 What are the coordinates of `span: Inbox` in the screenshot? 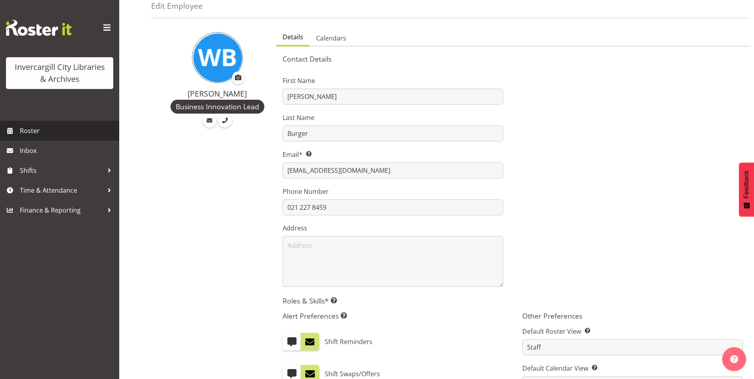 It's located at (68, 151).